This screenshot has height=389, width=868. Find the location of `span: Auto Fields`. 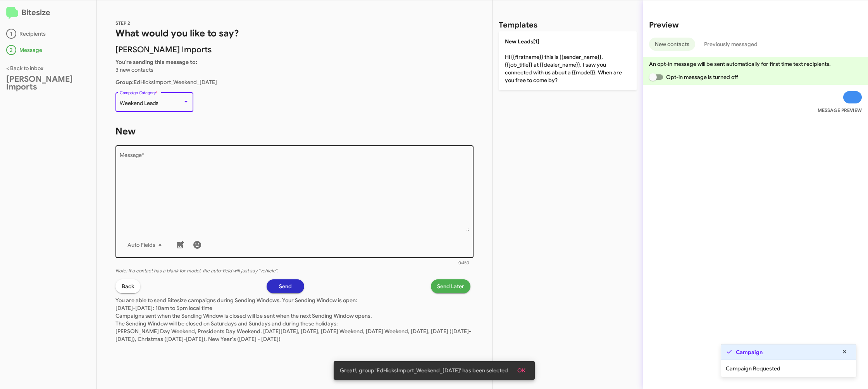

span: Auto Fields is located at coordinates (146, 245).